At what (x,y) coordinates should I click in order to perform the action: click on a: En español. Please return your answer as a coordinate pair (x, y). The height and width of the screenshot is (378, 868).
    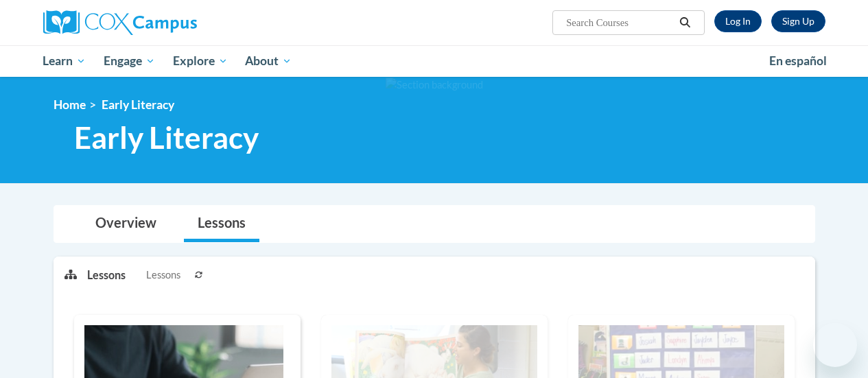
    Looking at the image, I should click on (798, 61).